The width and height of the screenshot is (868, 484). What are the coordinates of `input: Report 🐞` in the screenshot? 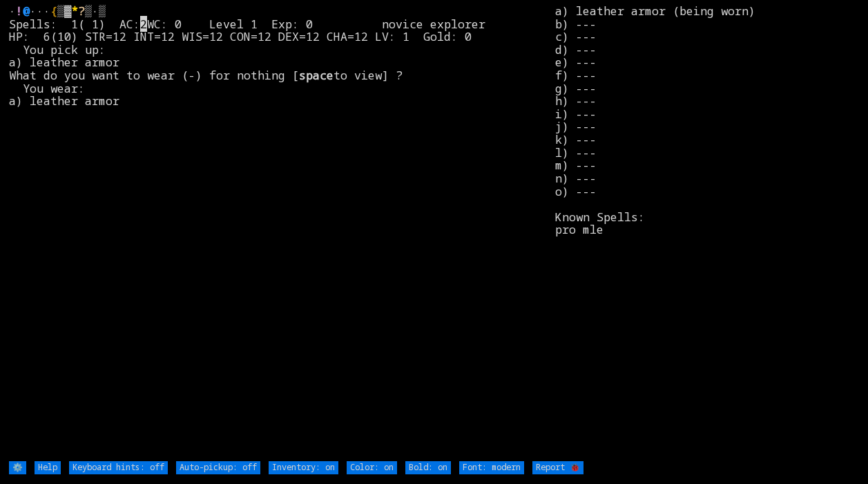 It's located at (558, 468).